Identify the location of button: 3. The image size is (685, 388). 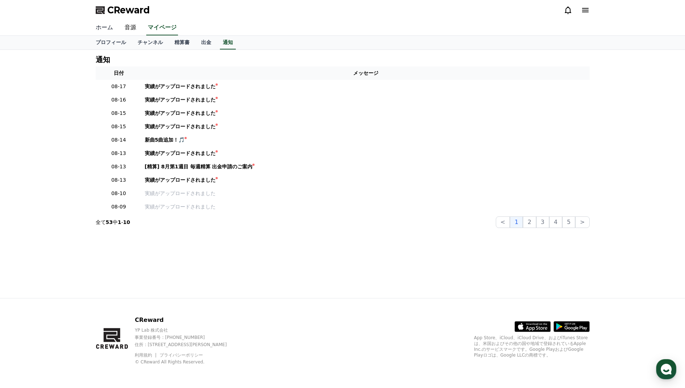
(543, 222).